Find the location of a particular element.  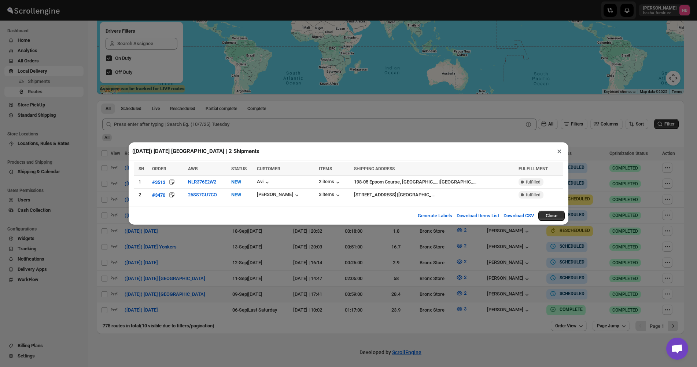

div: #3513 is located at coordinates (159, 182).